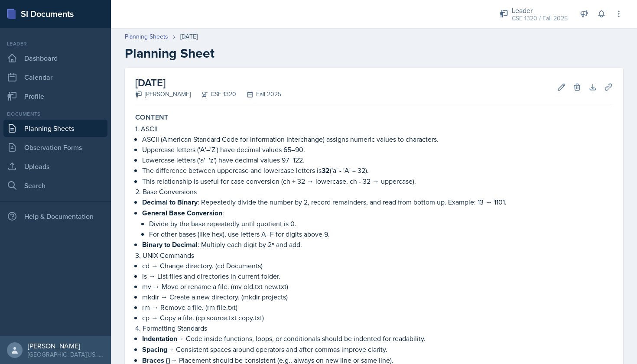 The image size is (637, 364). What do you see at coordinates (374, 53) in the screenshot?
I see `h2: Planning Sheet` at bounding box center [374, 53].